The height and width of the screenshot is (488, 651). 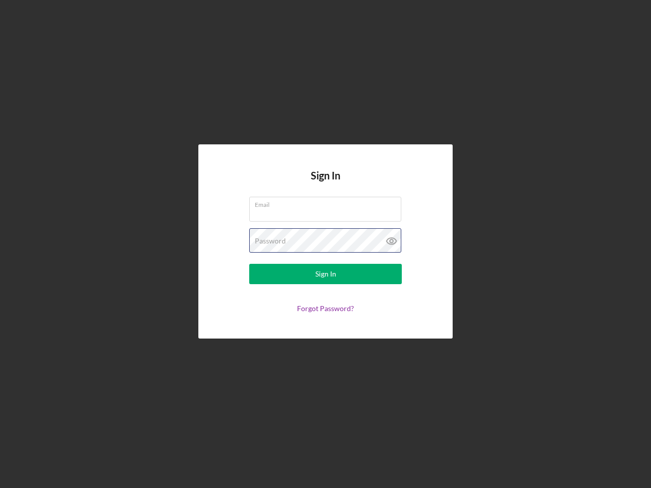 I want to click on h4: Sign In, so click(x=325, y=183).